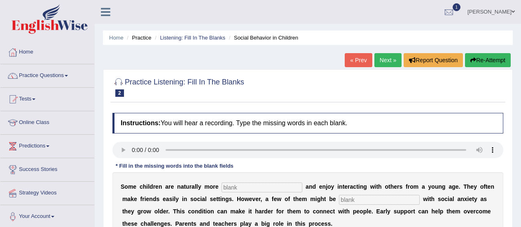 The width and height of the screenshot is (521, 227). What do you see at coordinates (47, 192) in the screenshot?
I see `a: Strategy Videos` at bounding box center [47, 192].